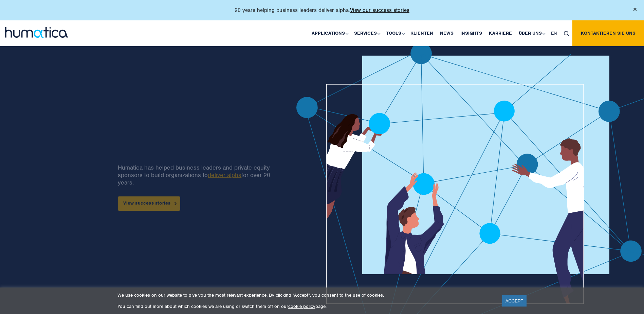 The image size is (644, 314). Describe the element at coordinates (447, 33) in the screenshot. I see `a: News` at that location.